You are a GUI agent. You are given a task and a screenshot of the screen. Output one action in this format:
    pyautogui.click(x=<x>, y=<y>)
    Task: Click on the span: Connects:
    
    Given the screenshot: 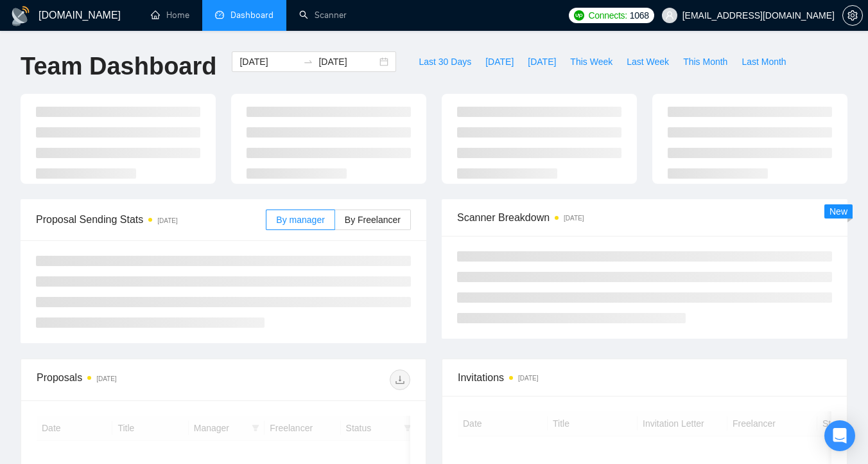 What is the action you would take?
    pyautogui.click(x=607, y=15)
    